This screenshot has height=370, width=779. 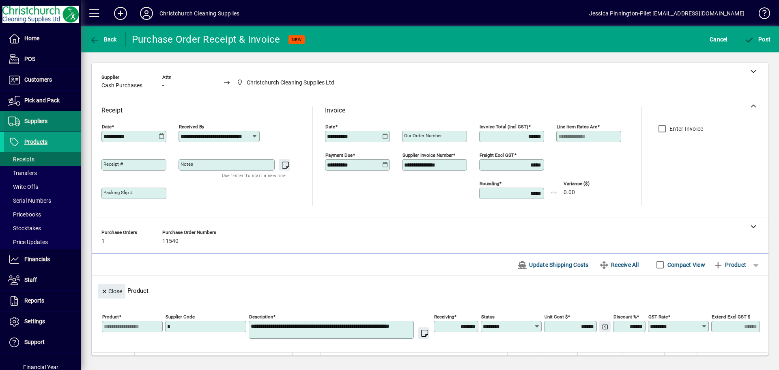 What do you see at coordinates (504, 127) in the screenshot?
I see `mat-label: Invoice Total (incl GST)` at bounding box center [504, 127].